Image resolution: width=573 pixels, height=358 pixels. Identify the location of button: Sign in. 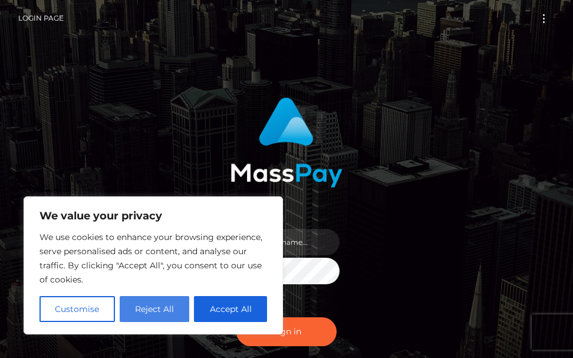
(286, 331).